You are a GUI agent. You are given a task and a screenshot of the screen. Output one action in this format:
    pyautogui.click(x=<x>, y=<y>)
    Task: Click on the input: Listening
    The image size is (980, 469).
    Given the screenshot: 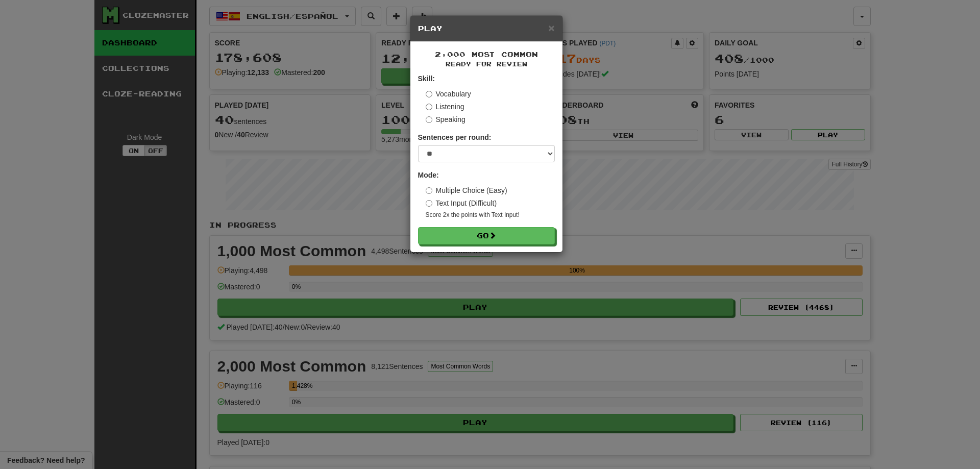 What is the action you would take?
    pyautogui.click(x=429, y=107)
    